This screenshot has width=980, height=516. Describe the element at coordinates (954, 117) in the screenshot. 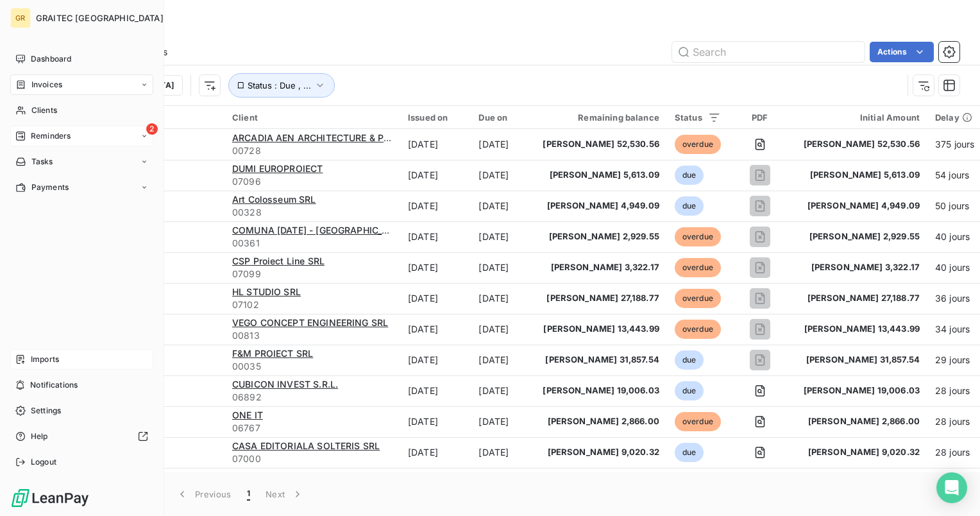

I see `div: Delay` at that location.